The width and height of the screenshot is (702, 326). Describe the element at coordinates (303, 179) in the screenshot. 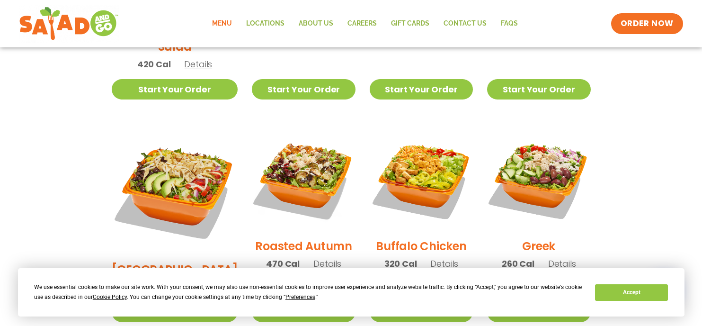

I see `img: Product photo for Roasted Autumn Salad` at that location.